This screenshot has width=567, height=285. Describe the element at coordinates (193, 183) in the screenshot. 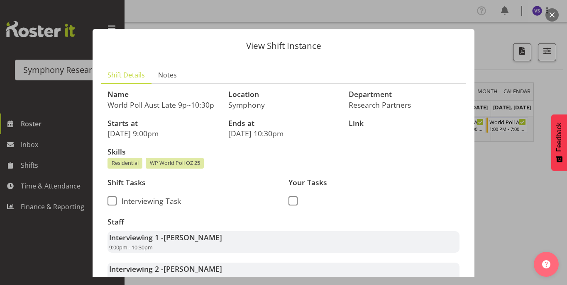

I see `h3: Shift Tasks` at that location.